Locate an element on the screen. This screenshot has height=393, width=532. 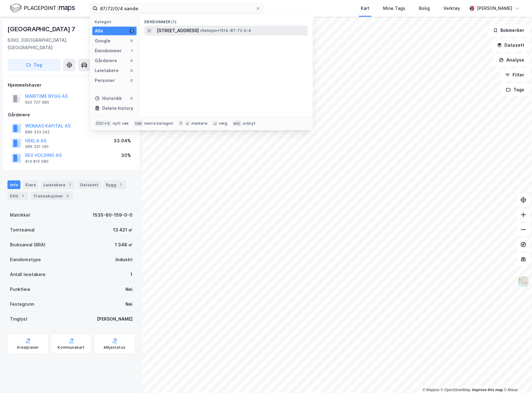
div: Festegrunn is located at coordinates (22, 304).